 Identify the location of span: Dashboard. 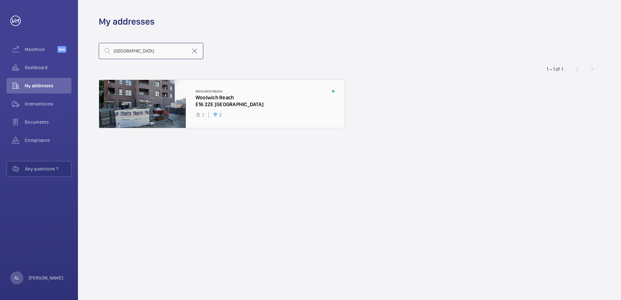
(48, 68).